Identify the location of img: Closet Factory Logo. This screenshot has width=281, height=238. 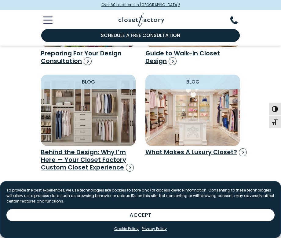
(142, 20).